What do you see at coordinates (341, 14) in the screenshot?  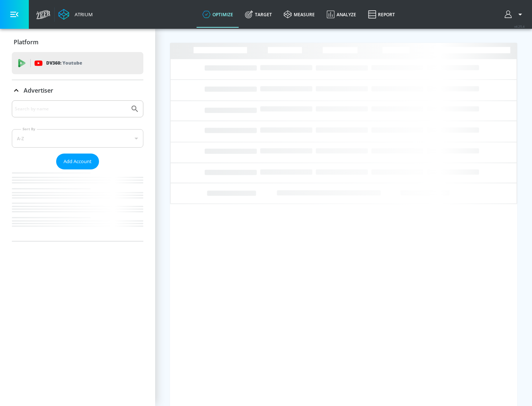 I see `a: Analyze` at bounding box center [341, 14].